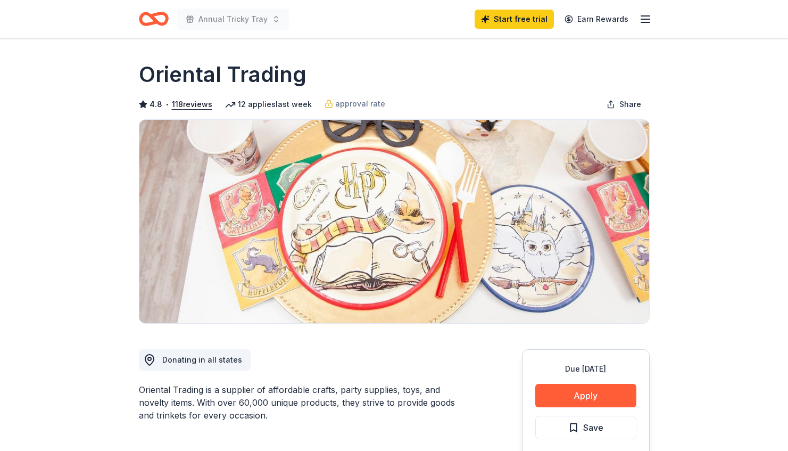 The height and width of the screenshot is (451, 788). Describe the element at coordinates (192, 104) in the screenshot. I see `button: 118reviews` at that location.